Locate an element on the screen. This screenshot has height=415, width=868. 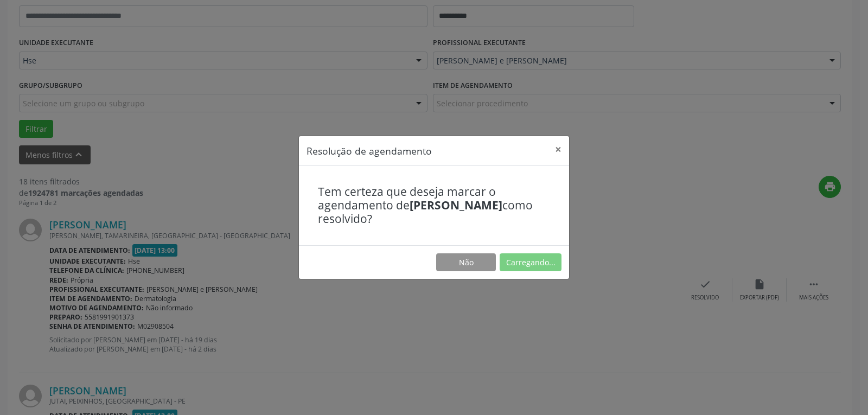
h5: Resolução de agendamento is located at coordinates (369, 151).